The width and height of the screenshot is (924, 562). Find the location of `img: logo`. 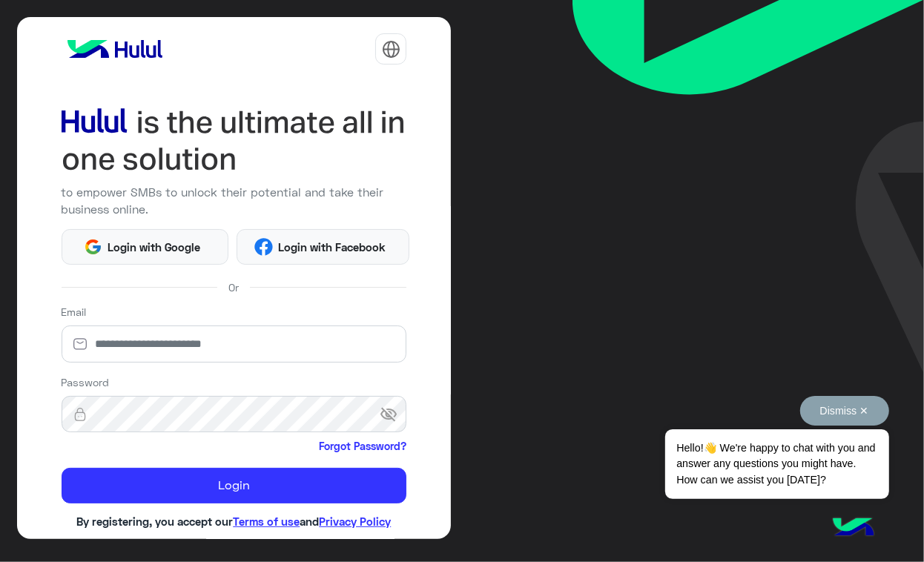

img: logo is located at coordinates (115, 49).